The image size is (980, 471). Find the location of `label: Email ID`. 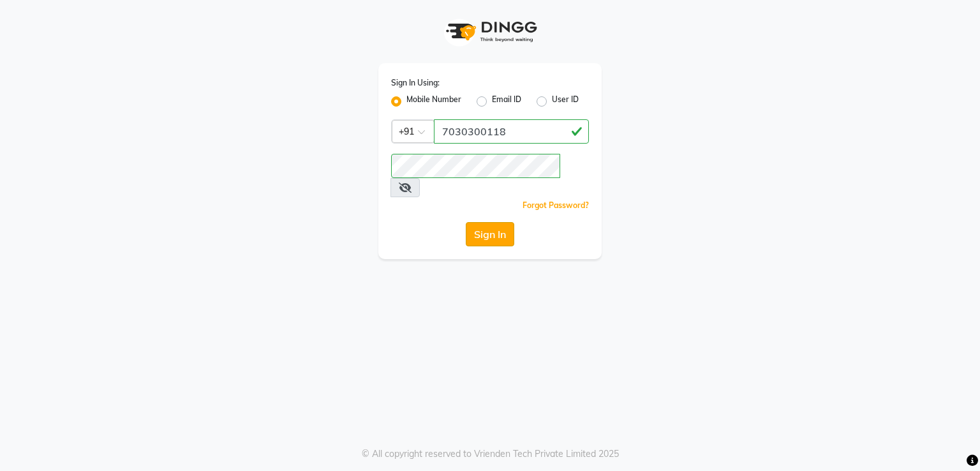

label: Email ID is located at coordinates (507, 102).